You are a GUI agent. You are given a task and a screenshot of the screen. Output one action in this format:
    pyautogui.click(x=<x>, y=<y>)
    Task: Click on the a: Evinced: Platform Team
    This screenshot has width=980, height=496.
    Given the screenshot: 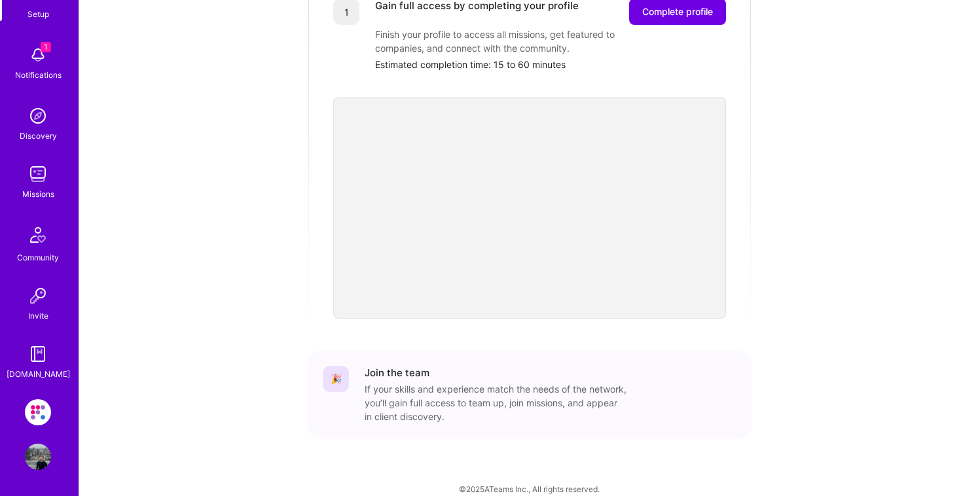 What is the action you would take?
    pyautogui.click(x=38, y=412)
    